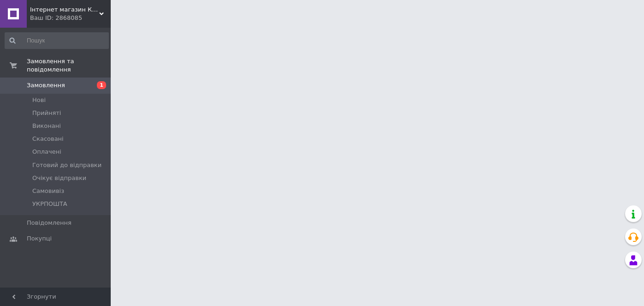 This screenshot has width=644, height=306. Describe the element at coordinates (39, 239) in the screenshot. I see `span: Покупці` at that location.